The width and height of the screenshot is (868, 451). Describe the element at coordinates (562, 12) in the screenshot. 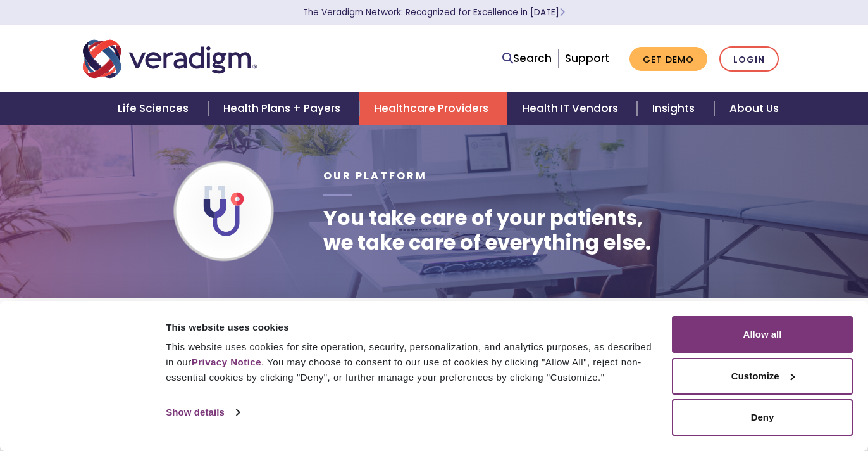

I see `span: Learn More` at that location.